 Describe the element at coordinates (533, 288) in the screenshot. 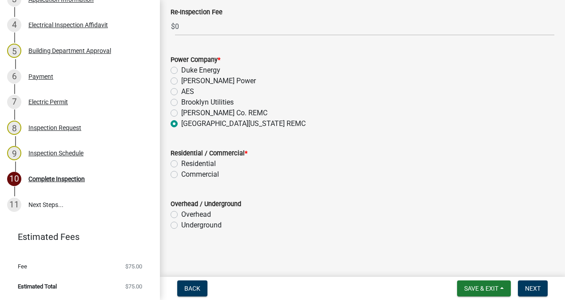

I see `button: Next` at that location.